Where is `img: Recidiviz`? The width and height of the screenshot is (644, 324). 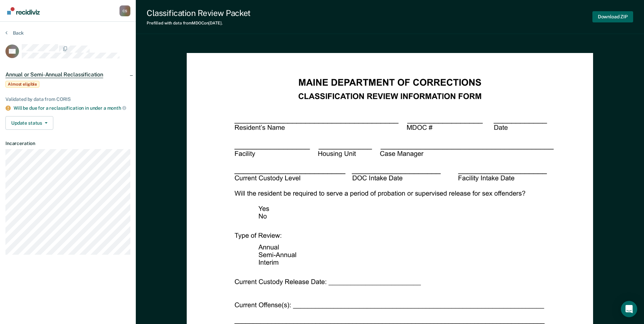
img: Recidiviz is located at coordinates (23, 11).